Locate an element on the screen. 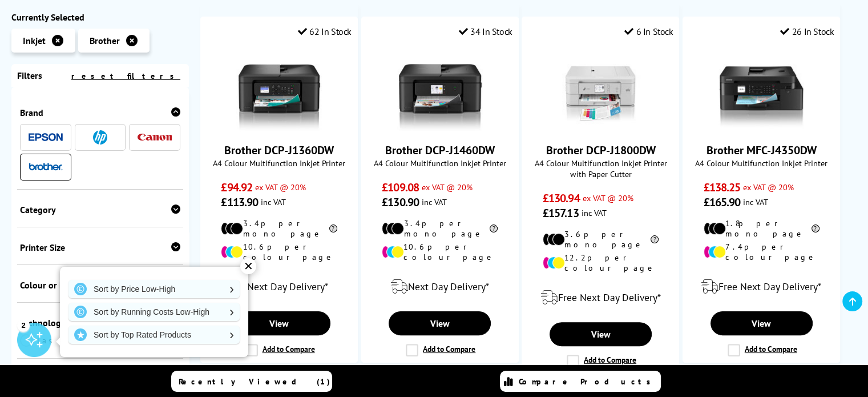  a: Epson is located at coordinates (46, 137).